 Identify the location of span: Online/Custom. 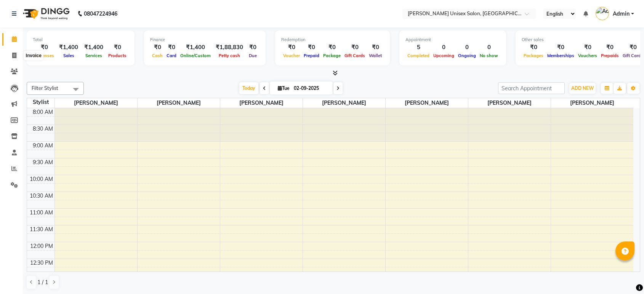
(195, 56).